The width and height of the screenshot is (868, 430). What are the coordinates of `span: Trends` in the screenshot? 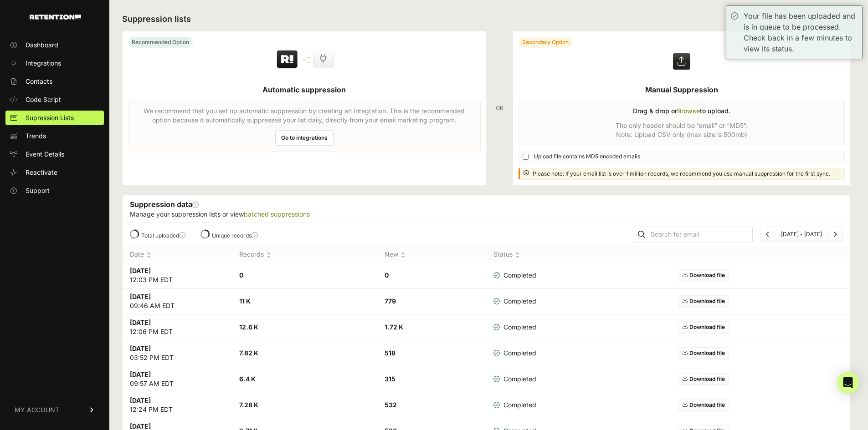 It's located at (35, 136).